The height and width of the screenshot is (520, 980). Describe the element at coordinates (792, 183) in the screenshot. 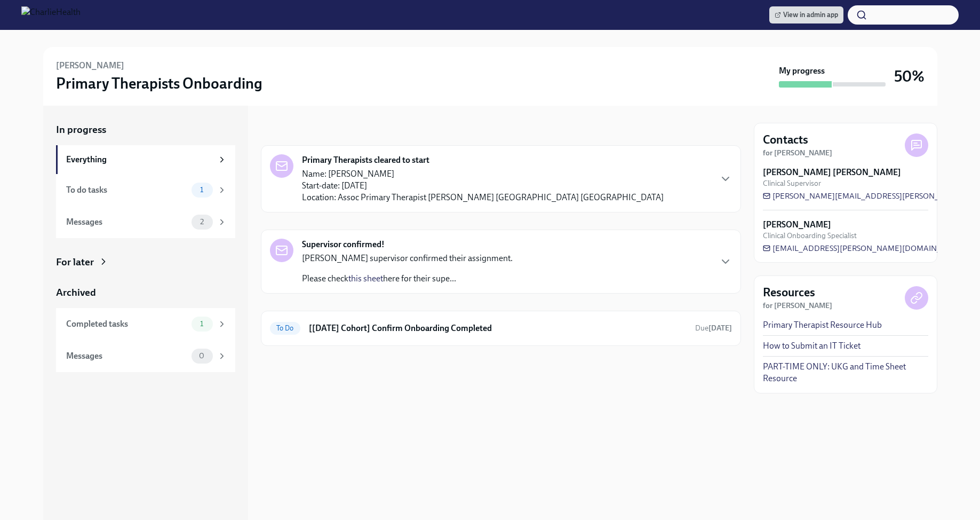

I see `span: Clinical Supervisor` at that location.